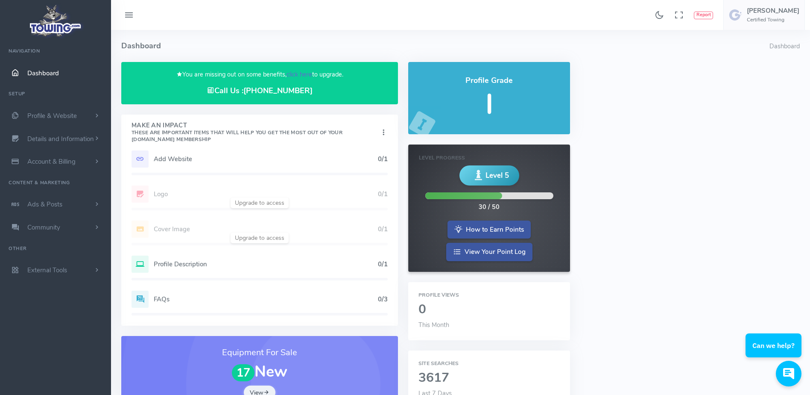  I want to click on h6: Level Progress, so click(489, 158).